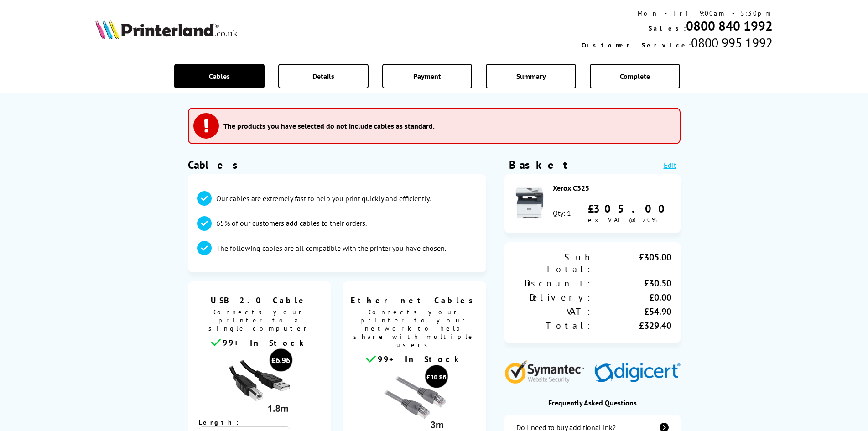 The image size is (868, 431). What do you see at coordinates (670, 165) in the screenshot?
I see `a: Edit` at bounding box center [670, 165].